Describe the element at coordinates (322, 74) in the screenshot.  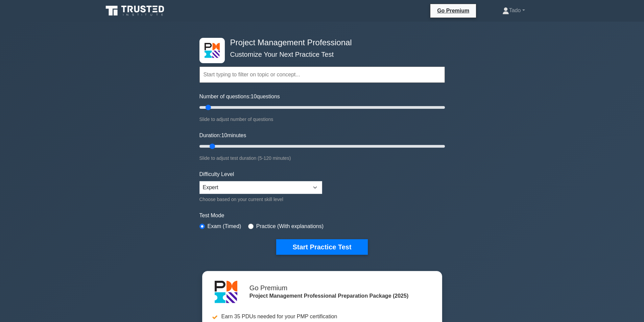
I see `input: Start typing to filter on topic or concept...` at that location.